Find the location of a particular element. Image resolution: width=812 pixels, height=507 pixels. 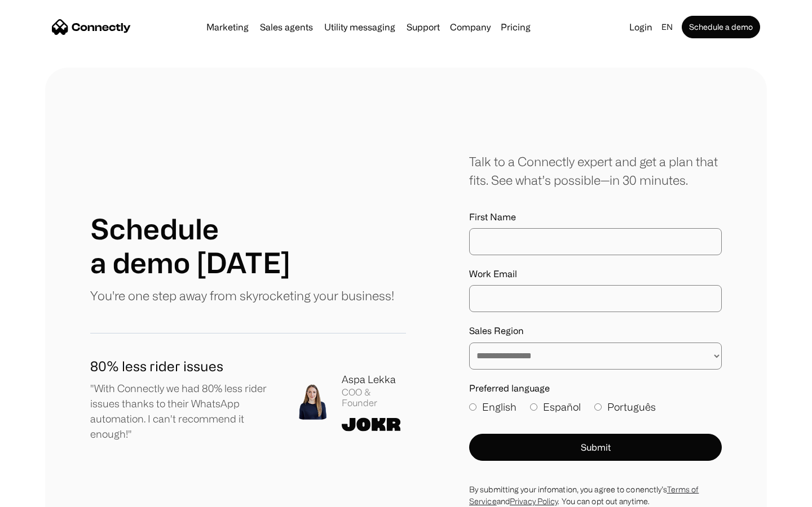

label: Português is located at coordinates (625, 407).